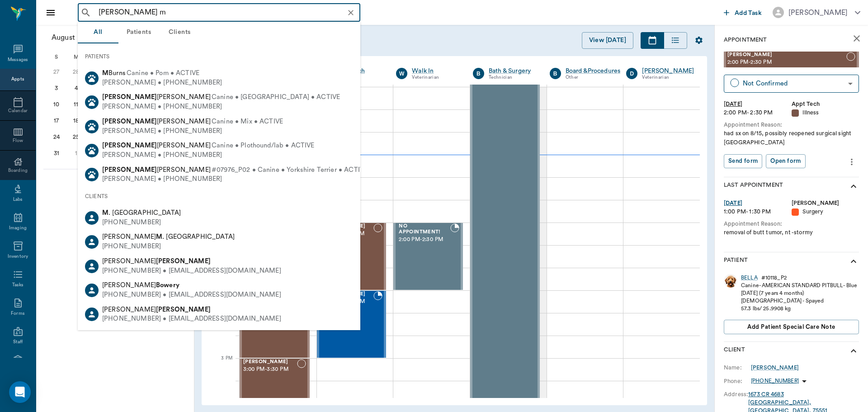  Describe the element at coordinates (219, 56) in the screenshot. I see `div: PATIENTS` at that location.